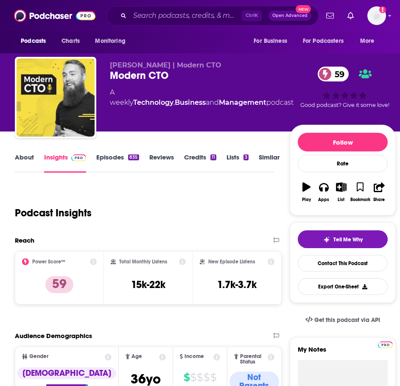 The image size is (400, 386). What do you see at coordinates (343, 286) in the screenshot?
I see `button: Export One-Sheet` at bounding box center [343, 286].